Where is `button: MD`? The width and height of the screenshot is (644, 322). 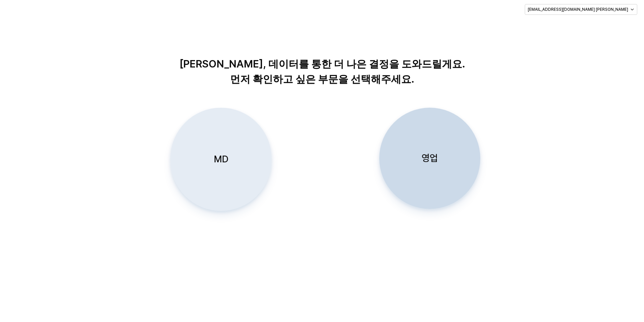
button: MD is located at coordinates (221, 160).